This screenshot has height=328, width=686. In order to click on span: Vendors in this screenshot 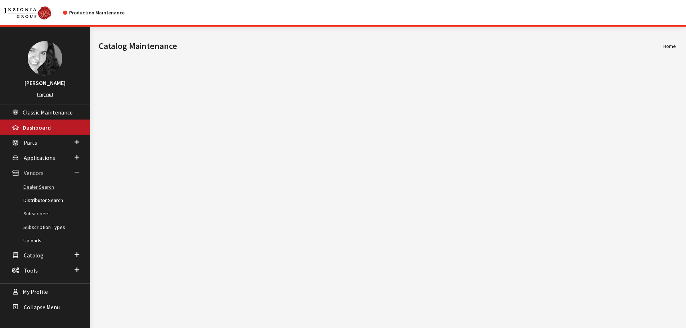, I will do `click(33, 173)`.